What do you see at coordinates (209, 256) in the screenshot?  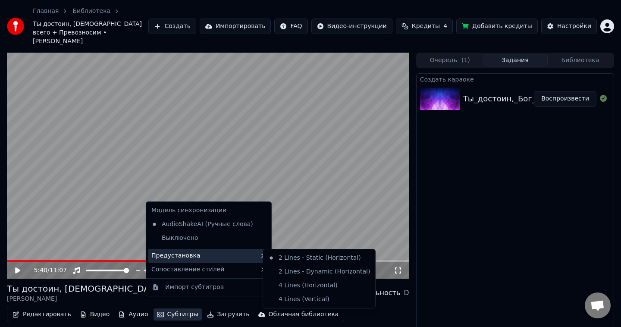 I see `div: Предустановка` at bounding box center [209, 256].